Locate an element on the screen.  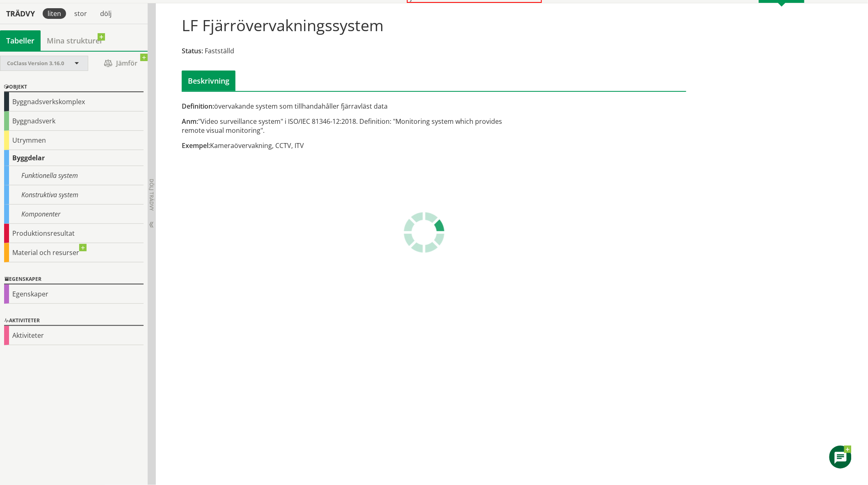
span: Fastställd is located at coordinates (219, 51).